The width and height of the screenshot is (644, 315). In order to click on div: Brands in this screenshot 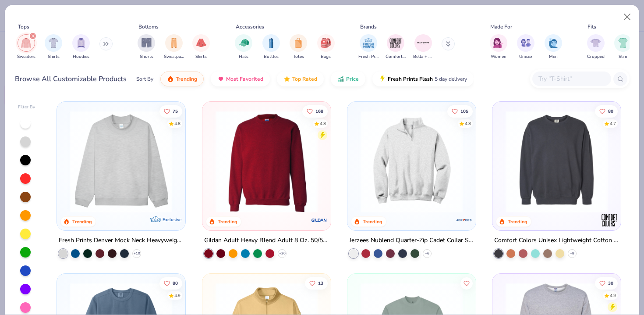, I will do `click(369, 27)`.